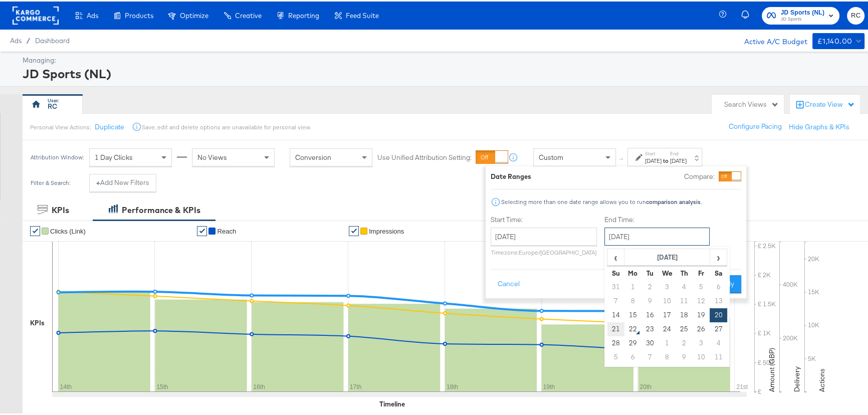 The image size is (868, 415). I want to click on td: 22, so click(633, 328).